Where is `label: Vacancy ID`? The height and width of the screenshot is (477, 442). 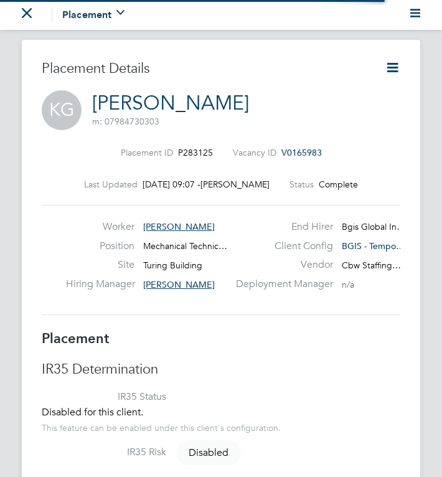 label: Vacancy ID is located at coordinates (255, 152).